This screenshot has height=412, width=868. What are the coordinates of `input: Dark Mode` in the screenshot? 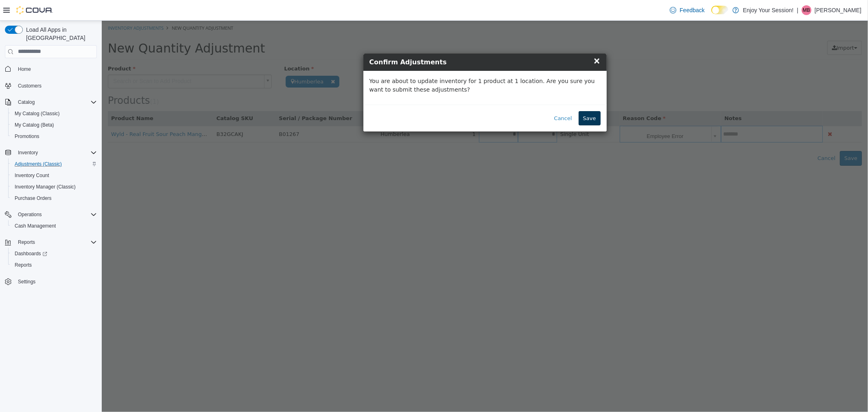 It's located at (720, 9).